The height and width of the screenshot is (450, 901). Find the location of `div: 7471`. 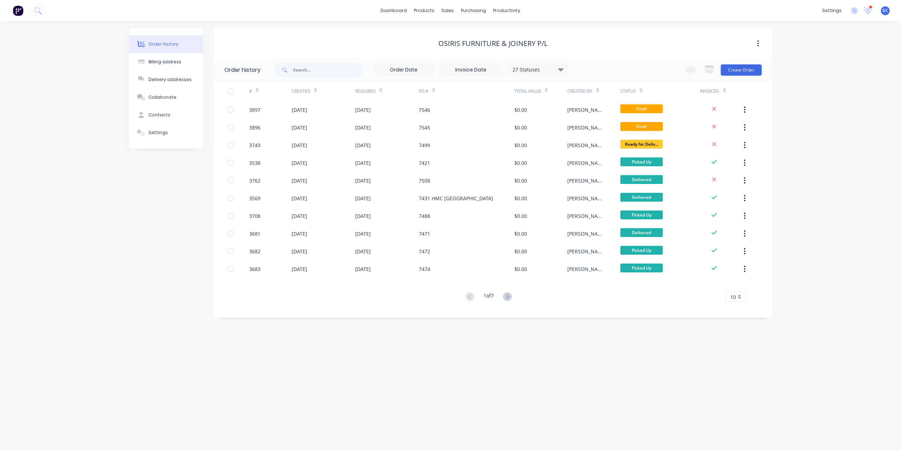

div: 7471 is located at coordinates (425, 233).